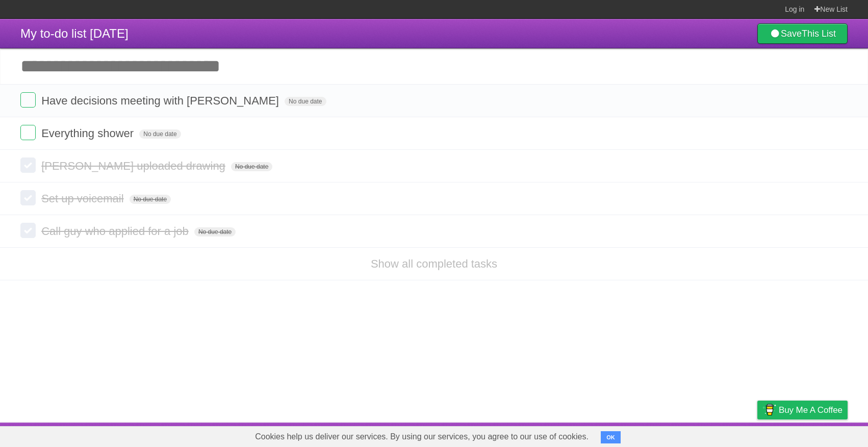 The image size is (868, 447). I want to click on span: Everything shower, so click(89, 133).